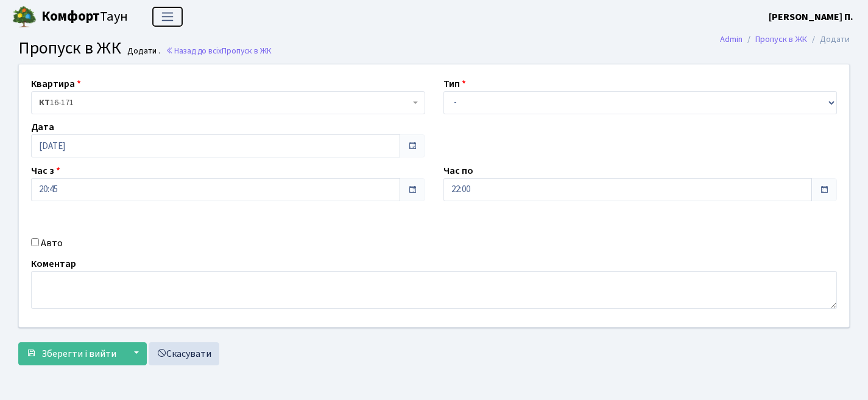  I want to click on a: Пропуск в ЖК, so click(781, 39).